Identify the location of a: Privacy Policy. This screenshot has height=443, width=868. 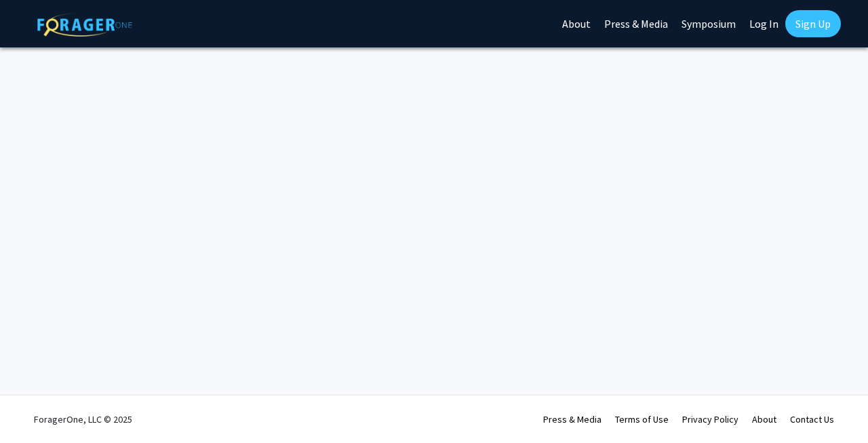
(710, 420).